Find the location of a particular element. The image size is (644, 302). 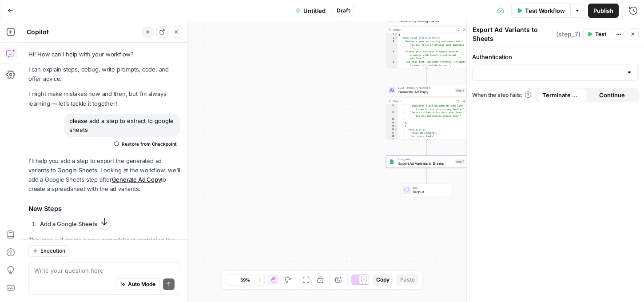

button: Auto Mode is located at coordinates (138, 284).